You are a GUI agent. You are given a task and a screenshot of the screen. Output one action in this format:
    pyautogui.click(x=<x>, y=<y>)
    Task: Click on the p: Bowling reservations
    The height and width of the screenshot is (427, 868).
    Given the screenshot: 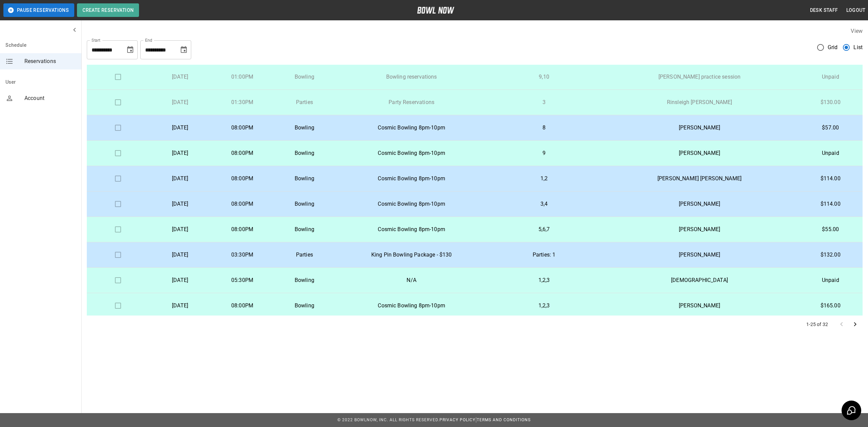 What is the action you would take?
    pyautogui.click(x=412, y=77)
    